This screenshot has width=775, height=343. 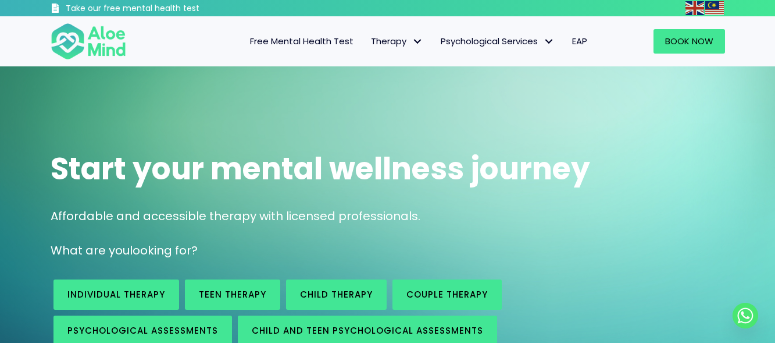 What do you see at coordinates (715, 8) in the screenshot?
I see `img: ms` at bounding box center [715, 8].